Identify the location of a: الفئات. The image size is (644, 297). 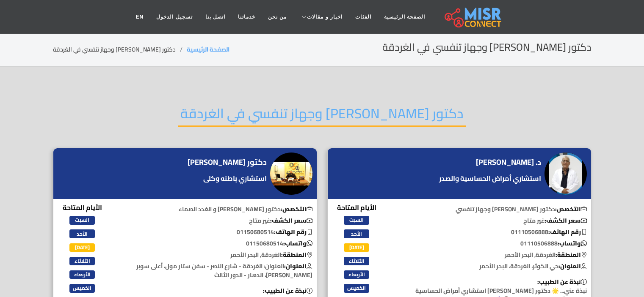
(363, 17).